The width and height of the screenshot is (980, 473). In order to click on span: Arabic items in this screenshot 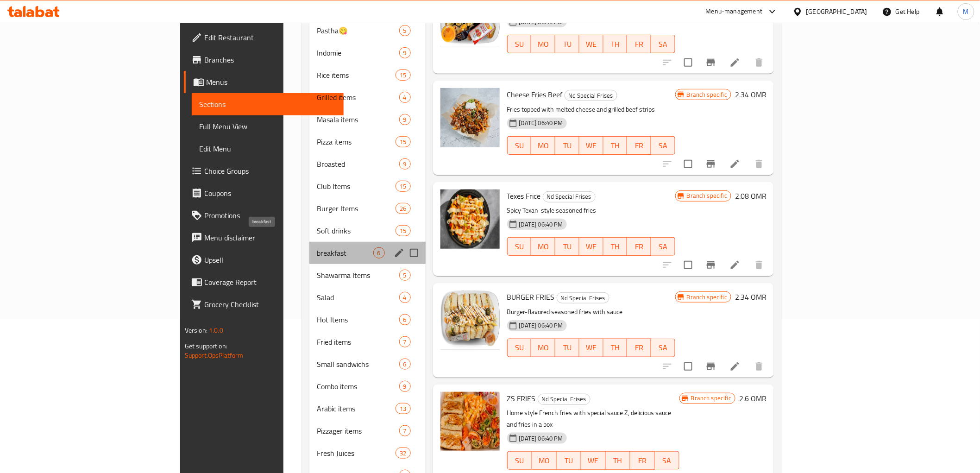, I will do `click(356, 409)`.